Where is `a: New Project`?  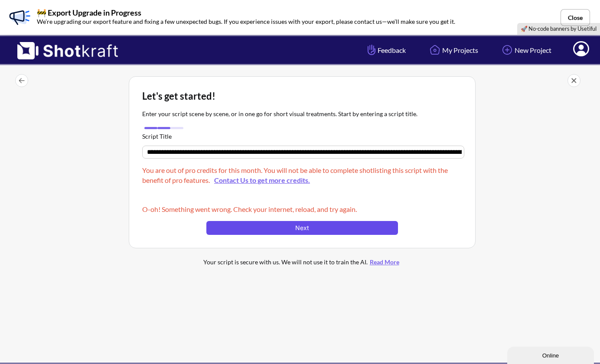 a: New Project is located at coordinates (525, 50).